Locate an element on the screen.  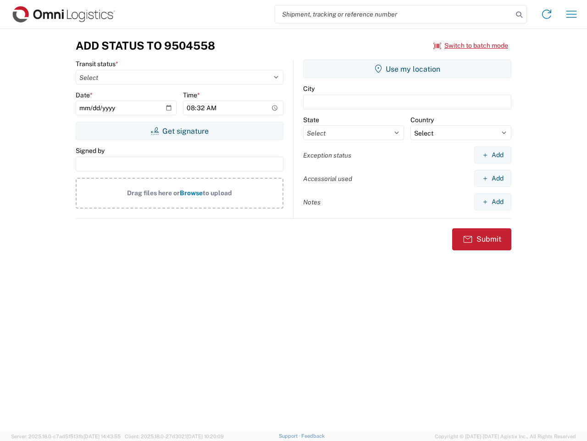
h3: Add Status to 9504558 is located at coordinates (145, 45).